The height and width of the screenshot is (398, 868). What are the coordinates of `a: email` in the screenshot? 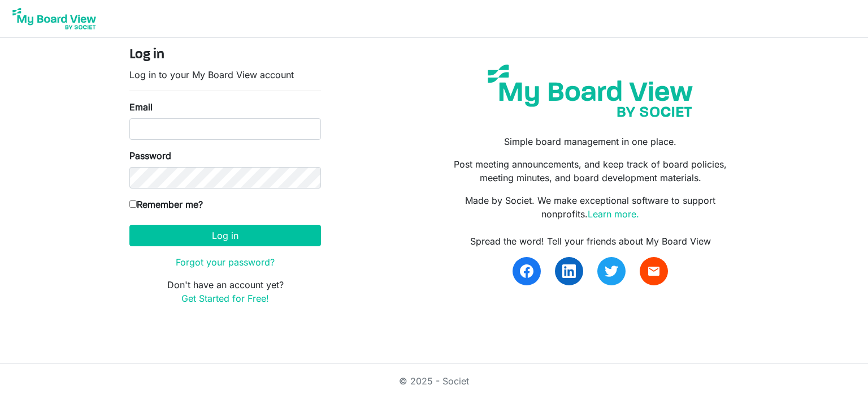 It's located at (654, 271).